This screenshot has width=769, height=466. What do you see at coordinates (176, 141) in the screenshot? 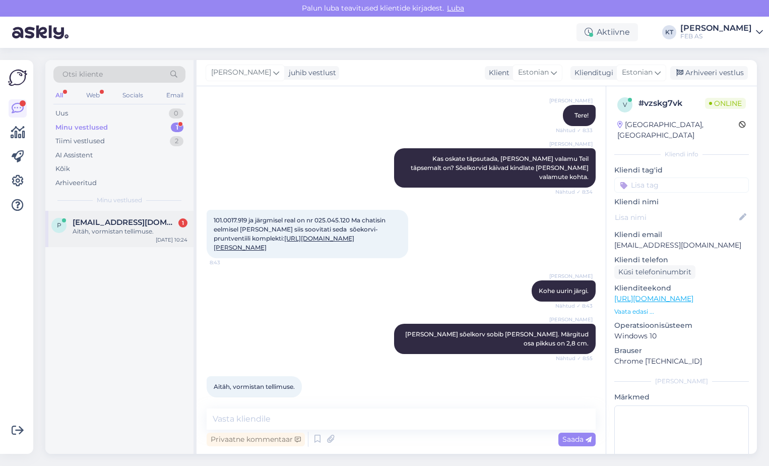
I see `div: 2` at bounding box center [176, 141].